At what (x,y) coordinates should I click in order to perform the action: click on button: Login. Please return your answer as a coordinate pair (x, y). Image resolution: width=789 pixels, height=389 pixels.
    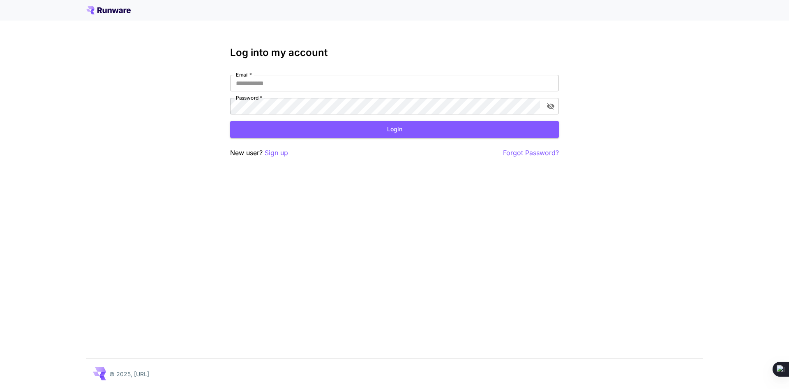
    Looking at the image, I should click on (395, 129).